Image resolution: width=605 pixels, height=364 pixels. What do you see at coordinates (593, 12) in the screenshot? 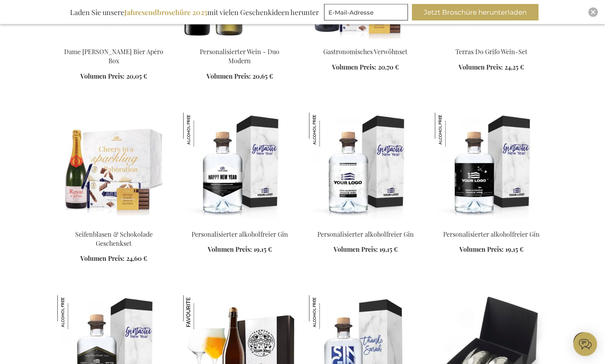
I see `img: Close` at bounding box center [593, 12].